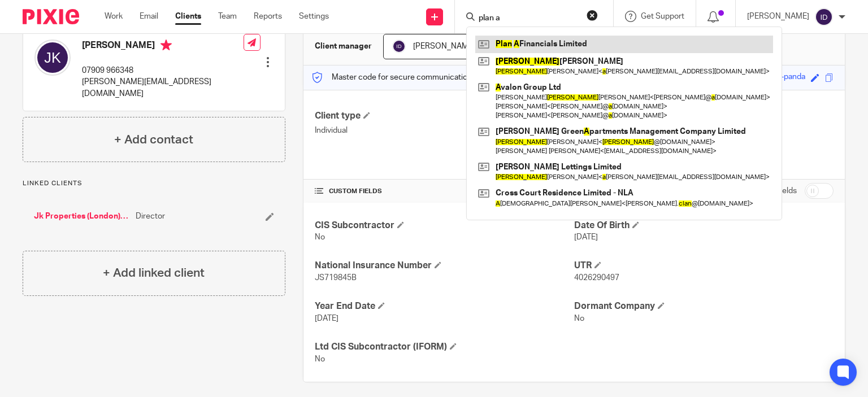 The width and height of the screenshot is (868, 397). What do you see at coordinates (314, 16) in the screenshot?
I see `a: Settings` at bounding box center [314, 16].